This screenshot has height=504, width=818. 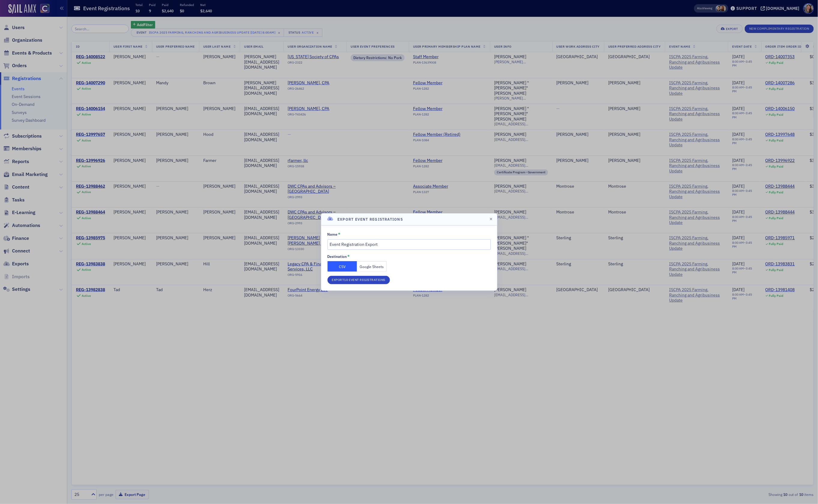 I want to click on button: Google Sheets, so click(x=372, y=266).